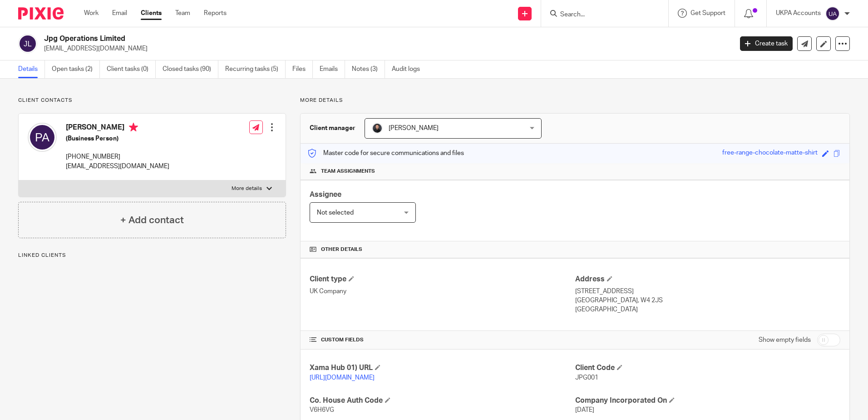  I want to click on p: UKPA Accounts, so click(799, 13).